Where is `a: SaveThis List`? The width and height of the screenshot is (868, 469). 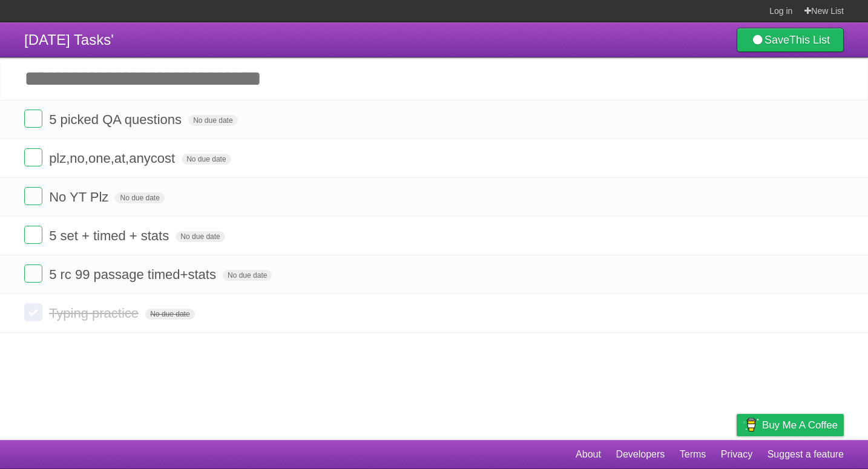
a: SaveThis List is located at coordinates (790, 40).